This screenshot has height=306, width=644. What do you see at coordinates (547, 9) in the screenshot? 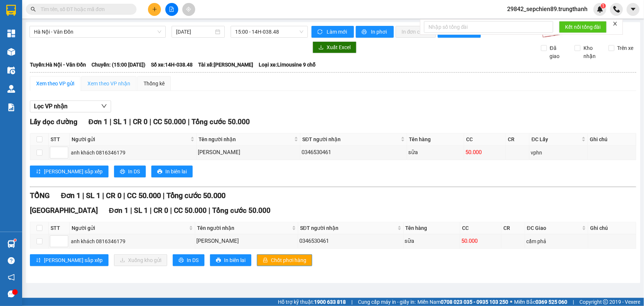
I see `span: 29842_sepchien89.trungthanh` at bounding box center [547, 9].